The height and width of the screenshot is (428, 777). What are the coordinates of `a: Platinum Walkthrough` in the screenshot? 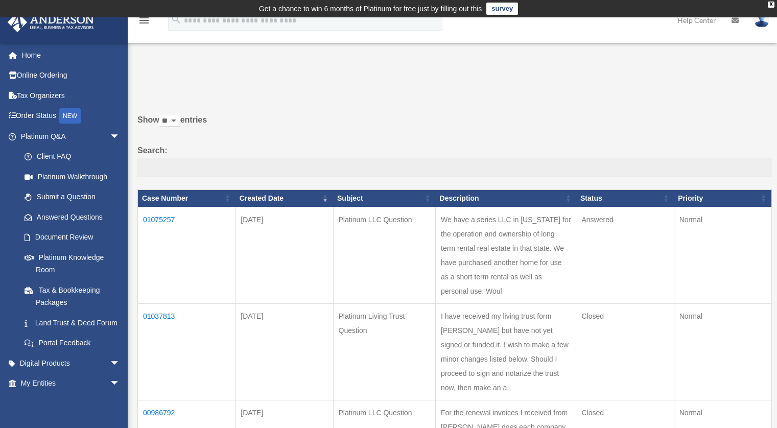 It's located at (72, 177).